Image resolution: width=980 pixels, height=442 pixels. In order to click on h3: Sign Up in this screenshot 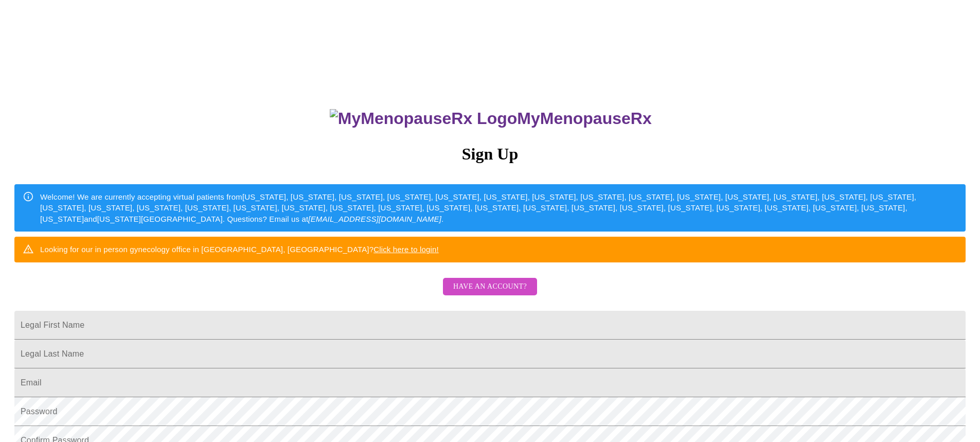, I will do `click(490, 154)`.